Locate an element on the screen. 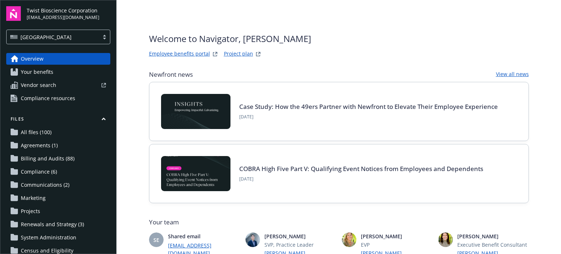  a: Overview is located at coordinates (58, 59).